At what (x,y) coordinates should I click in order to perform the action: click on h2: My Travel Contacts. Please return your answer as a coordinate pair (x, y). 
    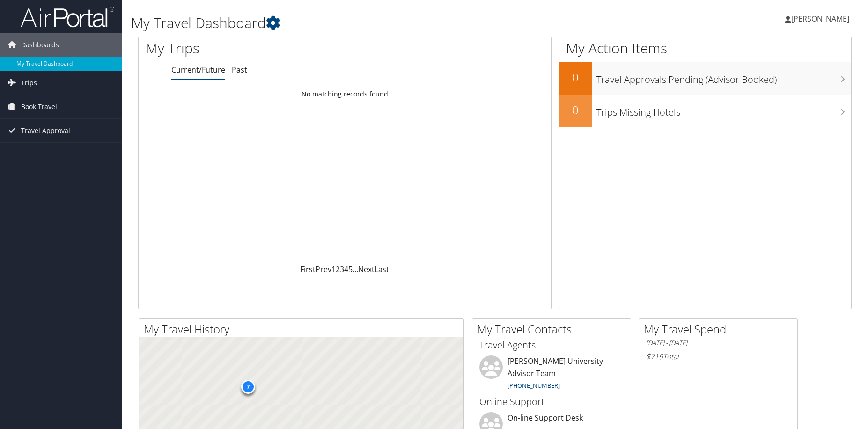
    Looking at the image, I should click on (554, 329).